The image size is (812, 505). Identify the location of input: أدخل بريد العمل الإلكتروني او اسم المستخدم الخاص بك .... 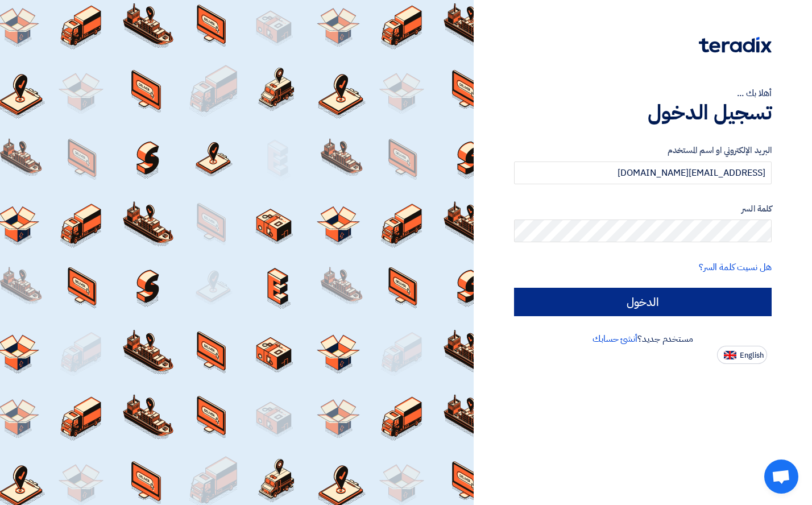
(642, 173).